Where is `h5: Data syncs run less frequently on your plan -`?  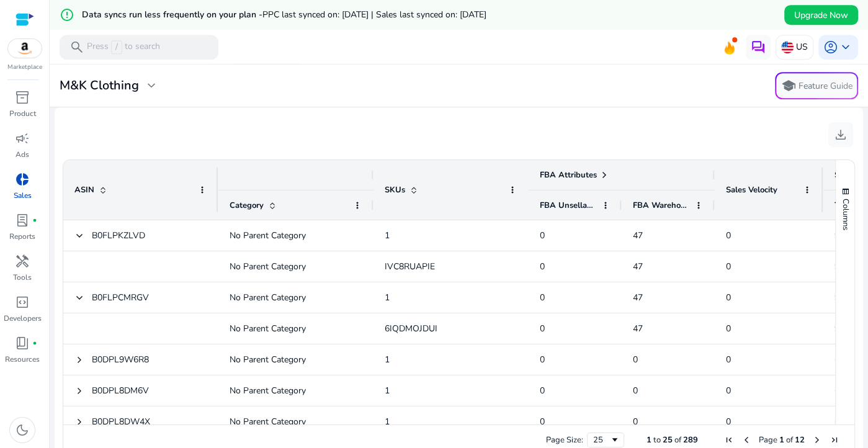
h5: Data syncs run less frequently on your plan - is located at coordinates (284, 15).